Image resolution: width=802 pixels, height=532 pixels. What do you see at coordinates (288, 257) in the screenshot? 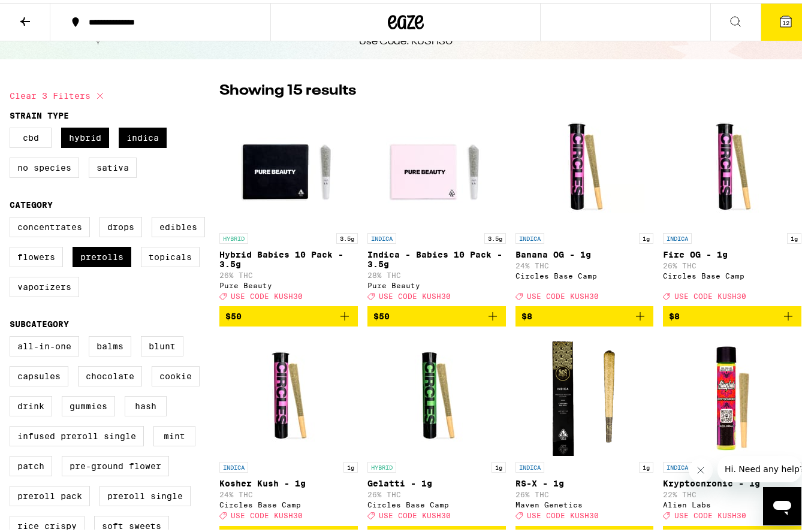
I see `p: Hybrid Babies 10 Pack - 3.5g` at bounding box center [288, 257].